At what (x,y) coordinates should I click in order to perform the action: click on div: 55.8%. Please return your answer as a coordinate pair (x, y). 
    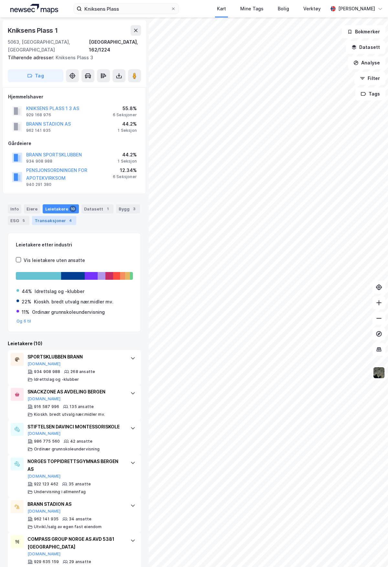
    Looking at the image, I should click on (125, 108).